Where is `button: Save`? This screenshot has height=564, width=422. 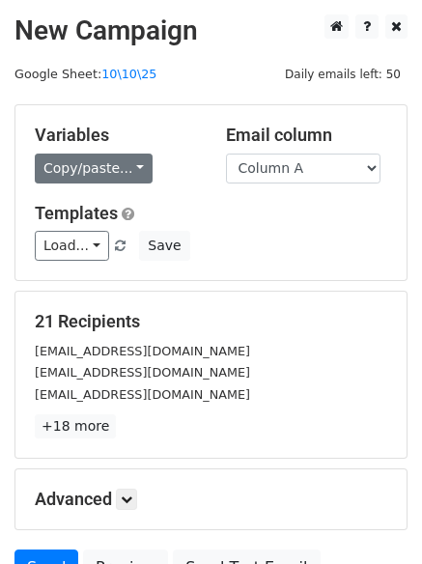
button: Save is located at coordinates (164, 245).